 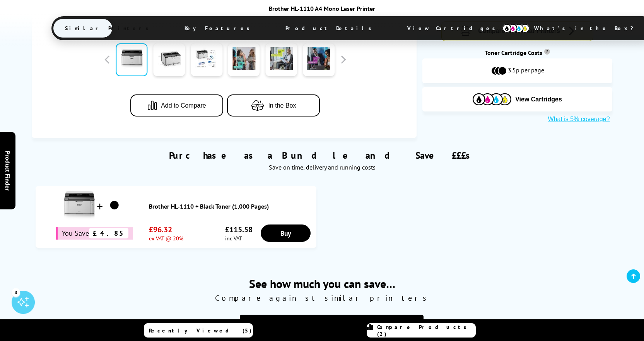 What do you see at coordinates (273, 105) in the screenshot?
I see `button: In the Box` at bounding box center [273, 105].